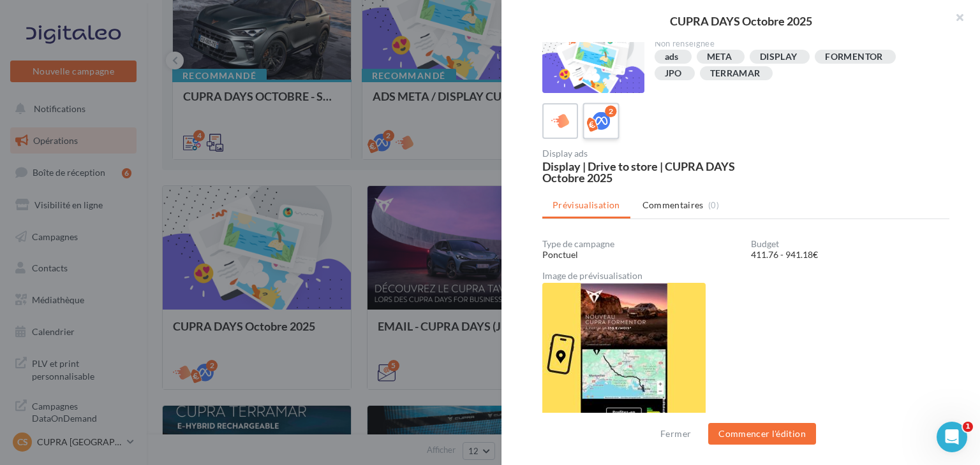 This screenshot has height=465, width=980. What do you see at coordinates (673, 205) in the screenshot?
I see `span: Commentaires` at bounding box center [673, 205].